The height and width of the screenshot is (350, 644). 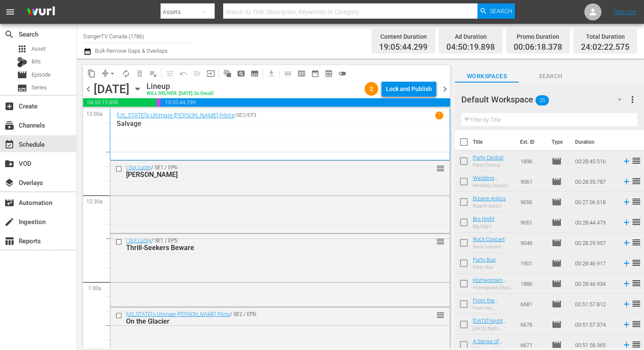 I want to click on span: chevron_right, so click(x=445, y=89).